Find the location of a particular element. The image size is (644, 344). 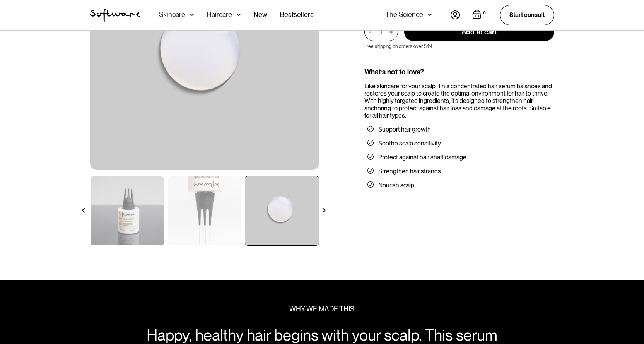

div: WHY WE MADE THIS is located at coordinates (322, 309).